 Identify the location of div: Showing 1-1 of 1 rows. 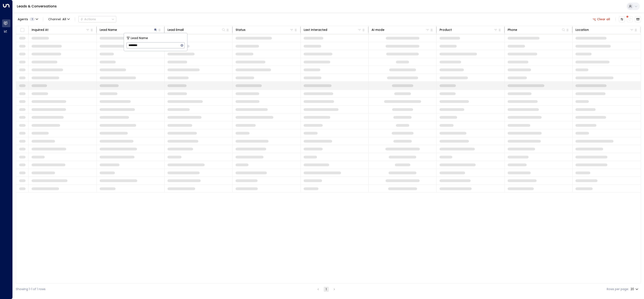
(30, 289).